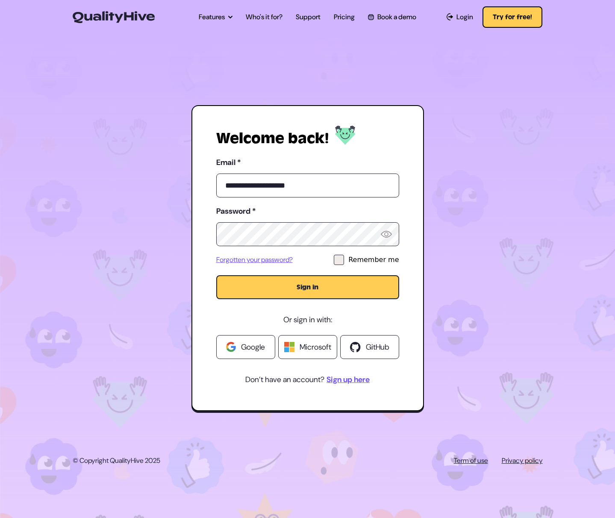  I want to click on a: Forgotten your password?, so click(254, 260).